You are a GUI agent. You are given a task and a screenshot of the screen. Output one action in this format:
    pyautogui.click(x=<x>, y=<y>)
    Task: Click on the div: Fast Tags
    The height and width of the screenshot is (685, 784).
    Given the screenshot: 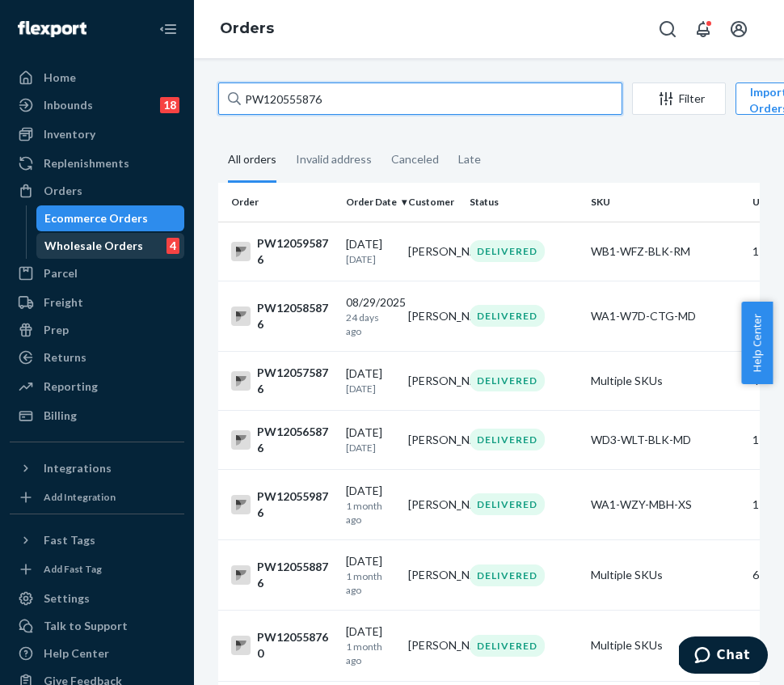 What is the action you would take?
    pyautogui.click(x=69, y=540)
    